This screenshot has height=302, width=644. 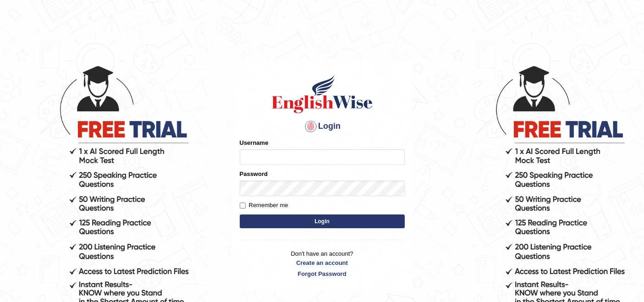 What do you see at coordinates (243, 205) in the screenshot?
I see `input: Remember me` at bounding box center [243, 205].